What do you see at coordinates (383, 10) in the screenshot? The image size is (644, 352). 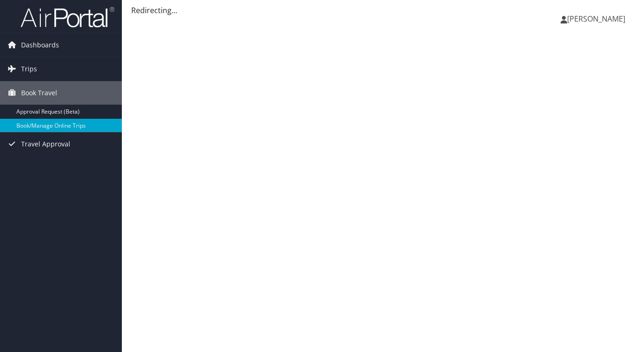 I see `div: Redirecting...` at bounding box center [383, 10].